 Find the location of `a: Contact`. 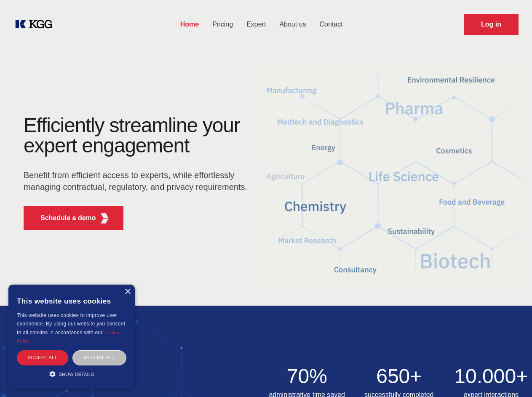

a: Contact is located at coordinates (331, 25).